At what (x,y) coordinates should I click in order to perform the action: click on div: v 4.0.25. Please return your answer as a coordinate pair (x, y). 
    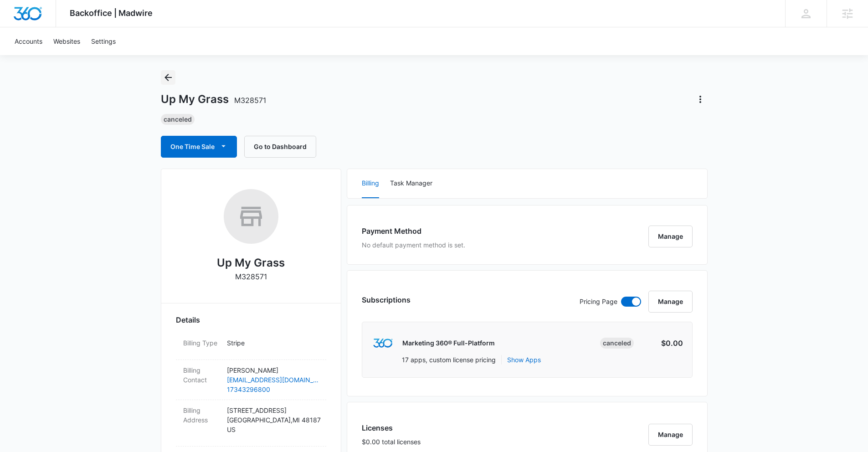
    Looking at the image, I should click on (35, 18).